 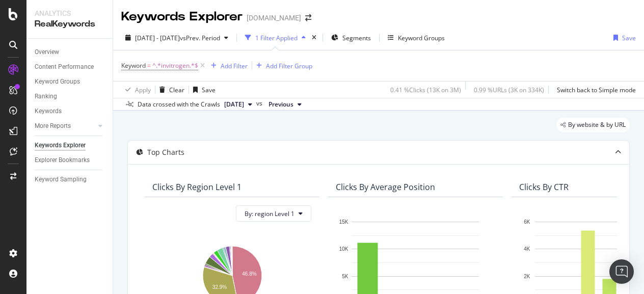 What do you see at coordinates (526, 276) in the screenshot?
I see `text: 2K` at bounding box center [526, 276].